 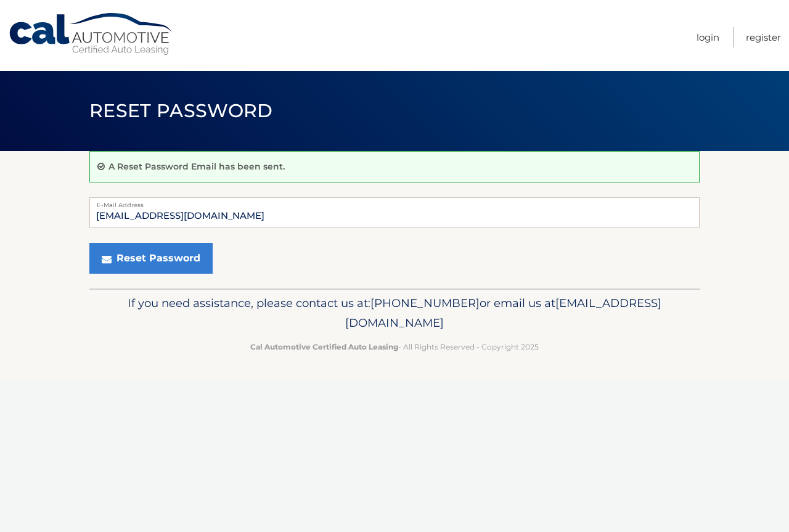 What do you see at coordinates (764, 37) in the screenshot?
I see `a: Register` at bounding box center [764, 37].